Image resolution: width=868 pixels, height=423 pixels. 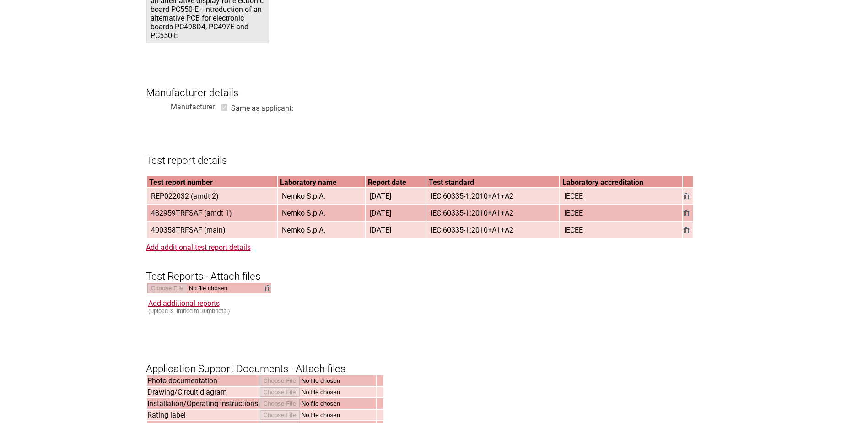 I want to click on input: on, so click(x=224, y=107).